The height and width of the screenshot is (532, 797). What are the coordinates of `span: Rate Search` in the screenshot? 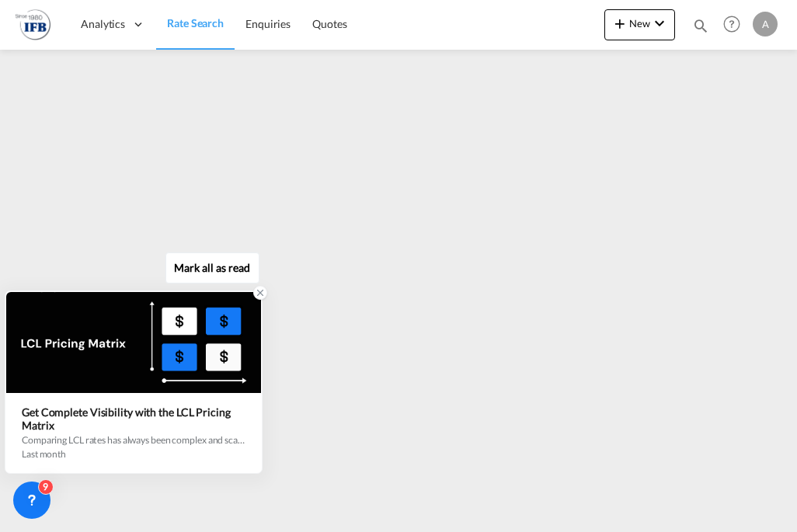 It's located at (195, 22).